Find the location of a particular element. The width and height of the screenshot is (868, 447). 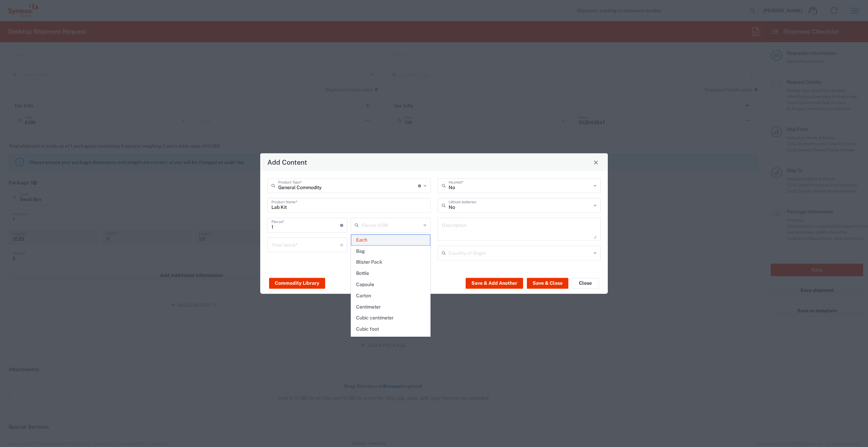

h4: Add Content is located at coordinates (287, 162).